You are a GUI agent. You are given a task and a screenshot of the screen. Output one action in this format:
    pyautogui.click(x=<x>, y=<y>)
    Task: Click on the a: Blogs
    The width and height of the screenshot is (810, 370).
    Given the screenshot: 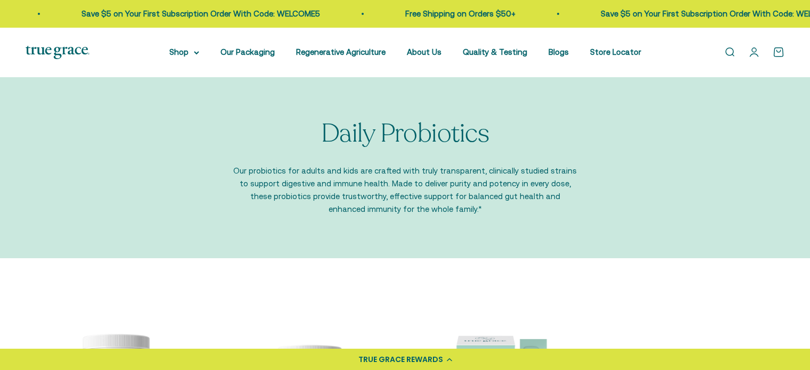 What is the action you would take?
    pyautogui.click(x=558, y=52)
    